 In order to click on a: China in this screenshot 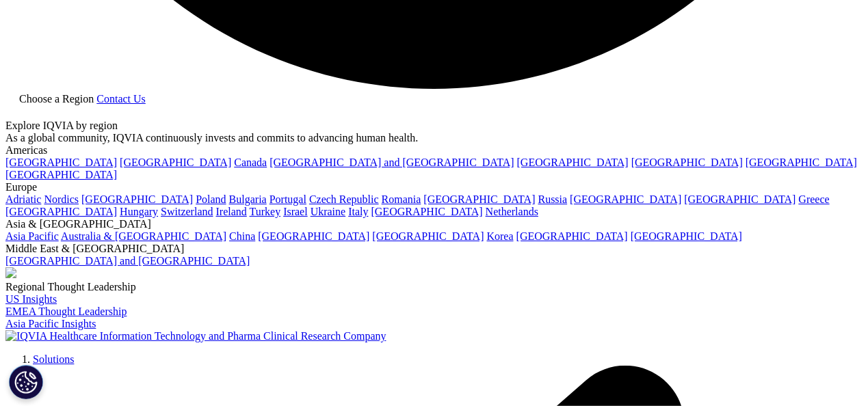, I will do `click(242, 236)`.